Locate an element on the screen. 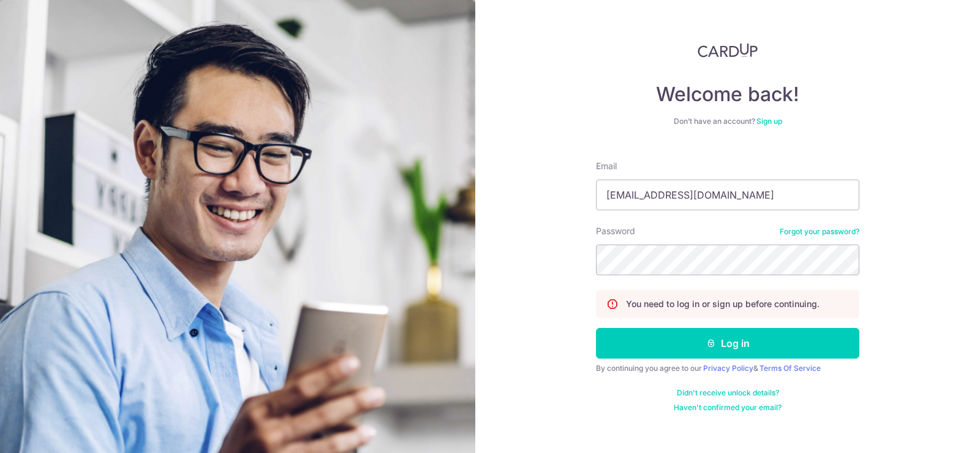 The width and height of the screenshot is (980, 453). a: Privacy Policy is located at coordinates (728, 368).